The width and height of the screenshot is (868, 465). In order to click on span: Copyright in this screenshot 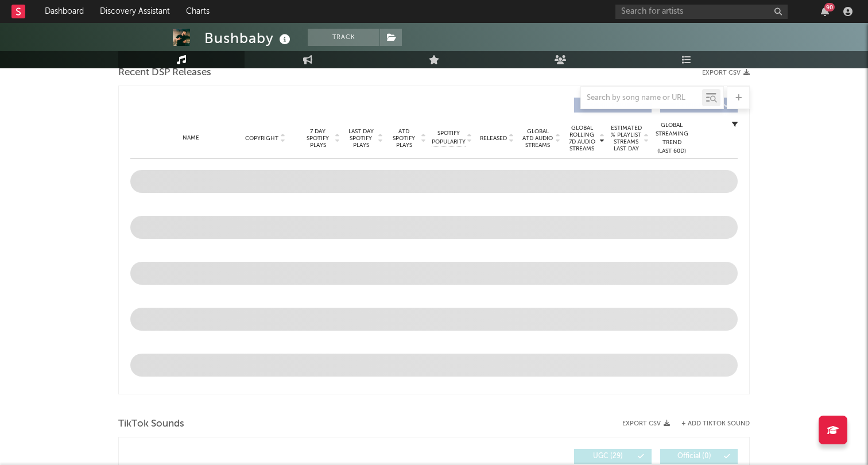, I will do `click(262, 138)`.